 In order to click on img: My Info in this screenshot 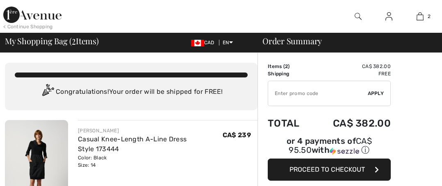, I will do `click(389, 16)`.